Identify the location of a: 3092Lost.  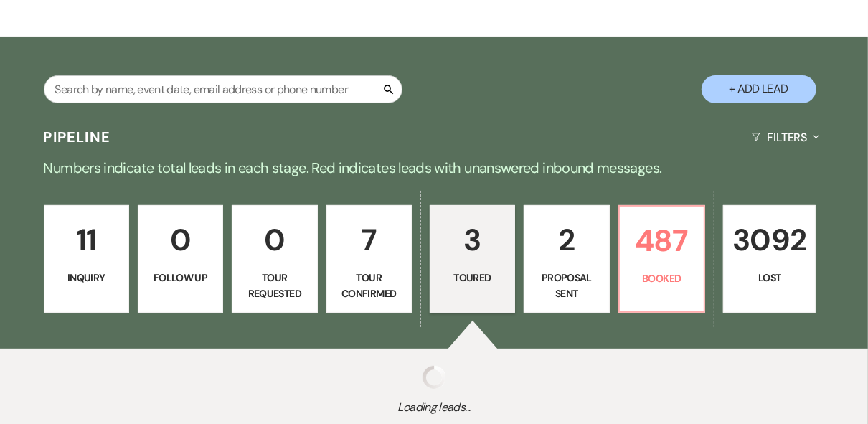
(769, 259).